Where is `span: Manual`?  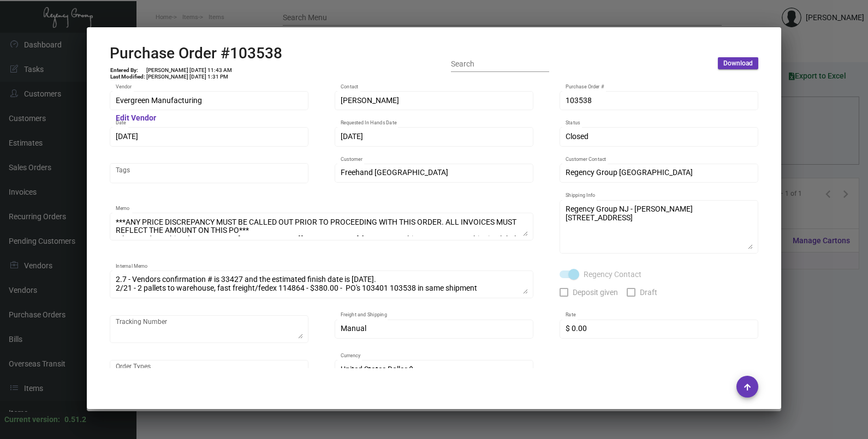 span: Manual is located at coordinates (353, 328).